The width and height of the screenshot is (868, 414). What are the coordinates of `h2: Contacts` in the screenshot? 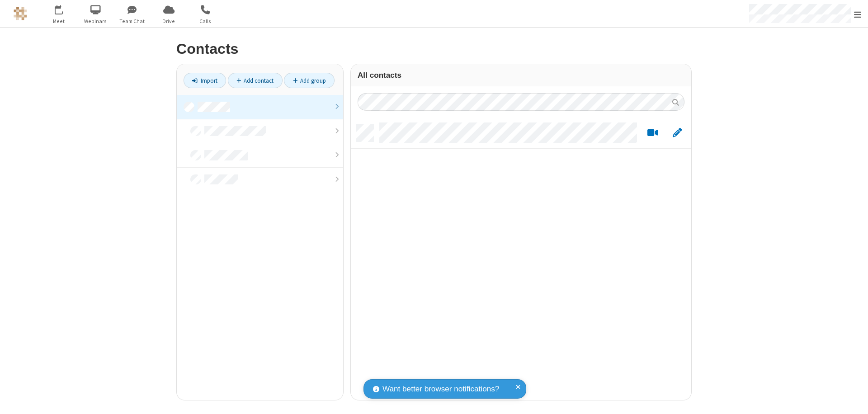 It's located at (434, 49).